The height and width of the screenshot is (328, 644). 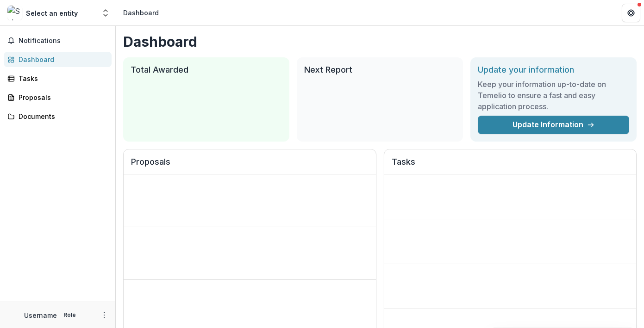 I want to click on img: Select an entity, so click(x=15, y=13).